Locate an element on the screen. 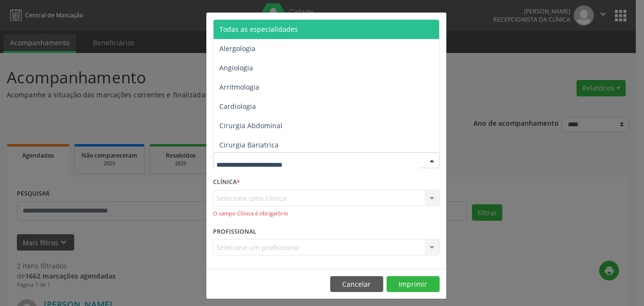  span: Cirurgia Bariatrica is located at coordinates (249, 145).